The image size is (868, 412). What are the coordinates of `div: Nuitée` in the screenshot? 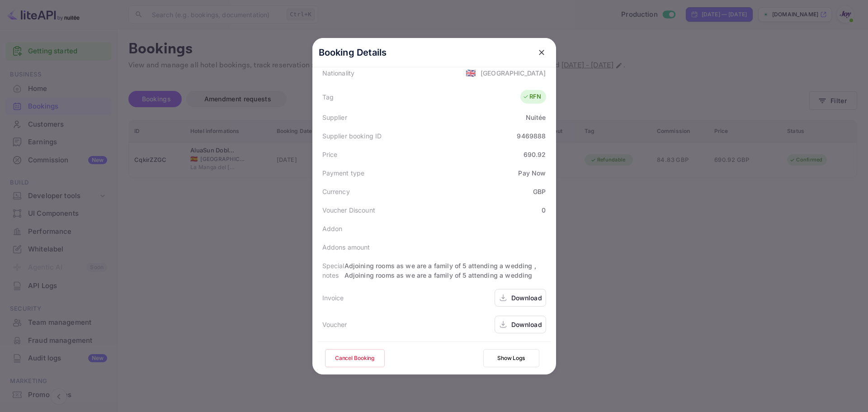 It's located at (536, 117).